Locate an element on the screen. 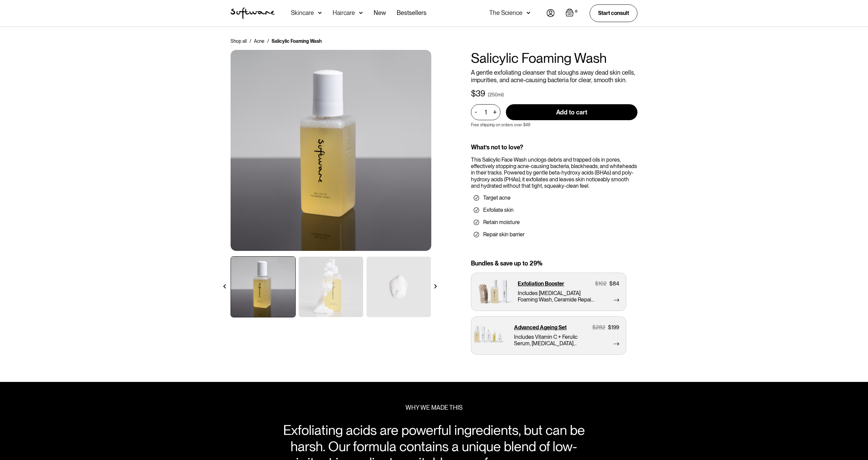 This screenshot has width=868, height=460. div: Salicylic Foaming Wash is located at coordinates (297, 41).